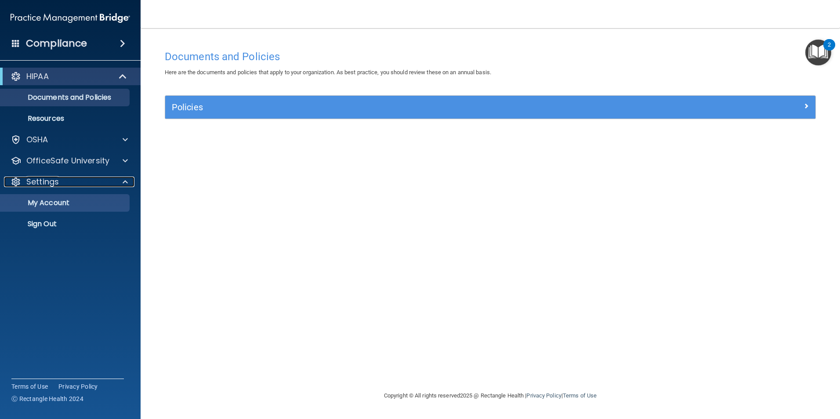  Describe the element at coordinates (37, 76) in the screenshot. I see `p: HIPAA` at that location.